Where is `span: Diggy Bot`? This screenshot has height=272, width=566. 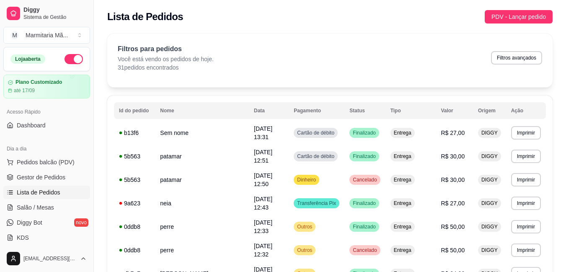 span: Diggy Bot is located at coordinates (29, 223).